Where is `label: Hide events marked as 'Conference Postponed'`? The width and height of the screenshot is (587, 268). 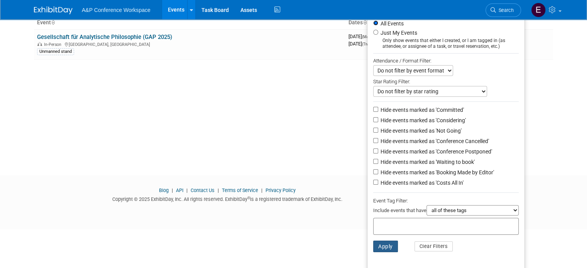 label: Hide events marked as 'Conference Postponed' is located at coordinates (436, 152).